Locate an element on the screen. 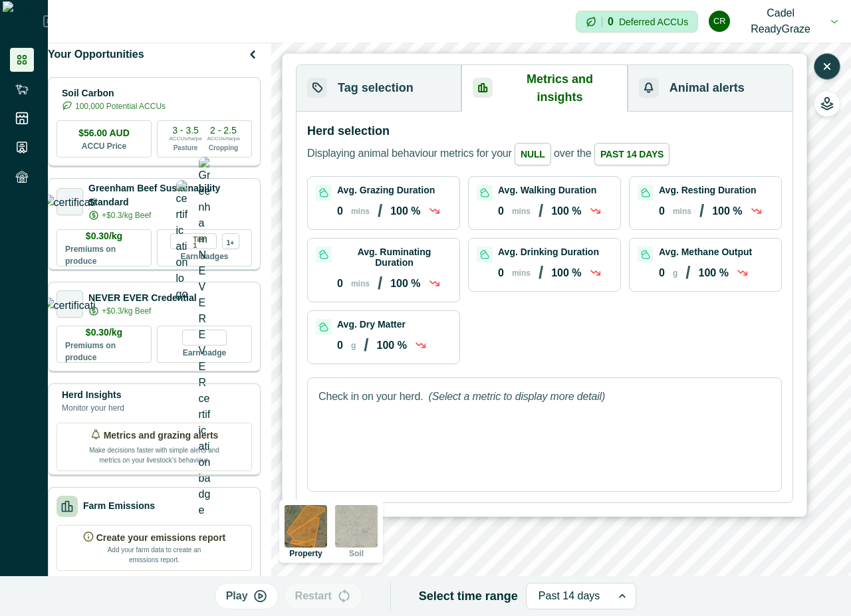  div: more credentials avaialble is located at coordinates (231, 242).